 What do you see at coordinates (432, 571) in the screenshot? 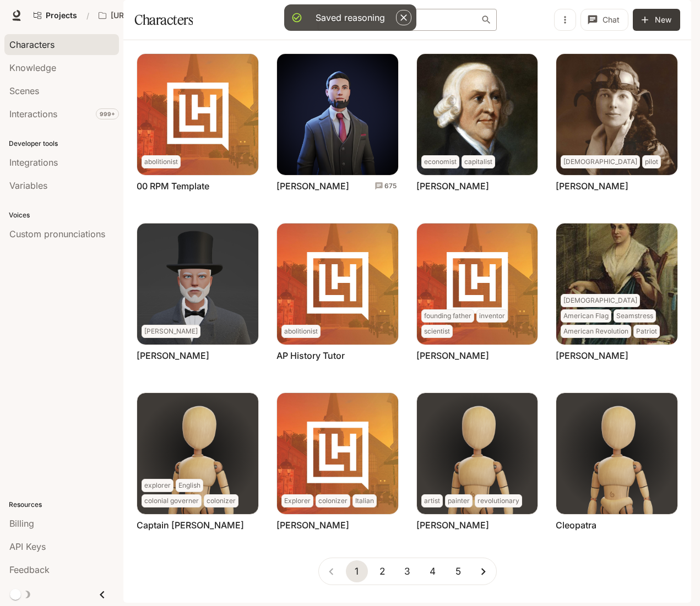
I see `button: Go to page 4` at bounding box center [432, 571].